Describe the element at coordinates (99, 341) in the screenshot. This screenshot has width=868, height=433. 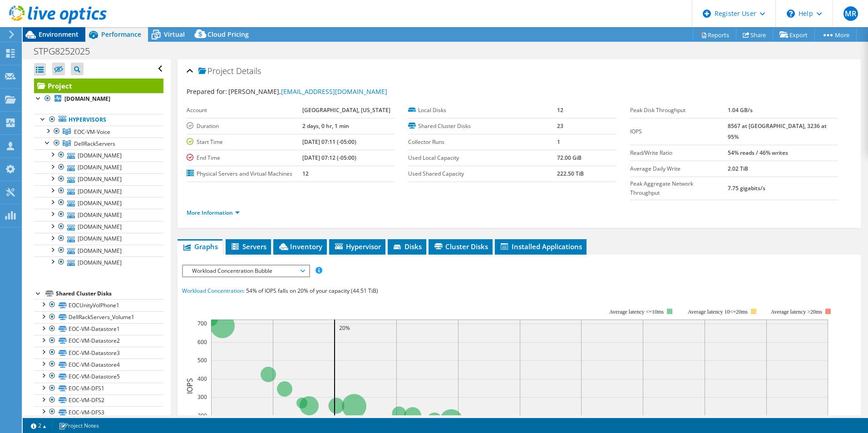
I see `a: EOC-VM-Datastore2` at that location.